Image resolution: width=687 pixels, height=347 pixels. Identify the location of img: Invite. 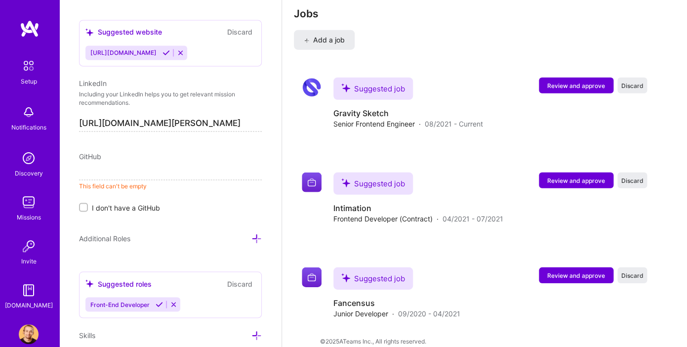
(29, 246).